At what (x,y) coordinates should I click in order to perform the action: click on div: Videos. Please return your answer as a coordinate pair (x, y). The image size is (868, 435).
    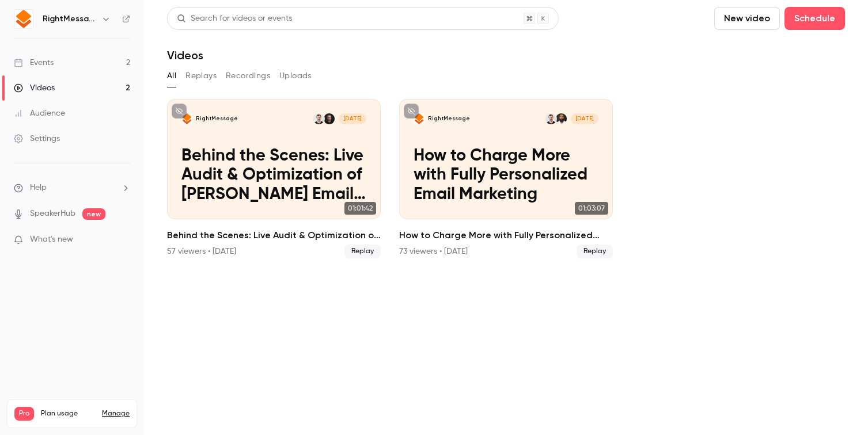
    Looking at the image, I should click on (34, 89).